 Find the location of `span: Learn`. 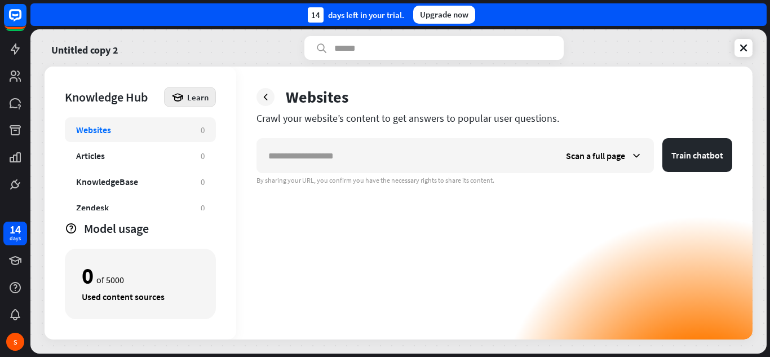

span: Learn is located at coordinates (198, 97).